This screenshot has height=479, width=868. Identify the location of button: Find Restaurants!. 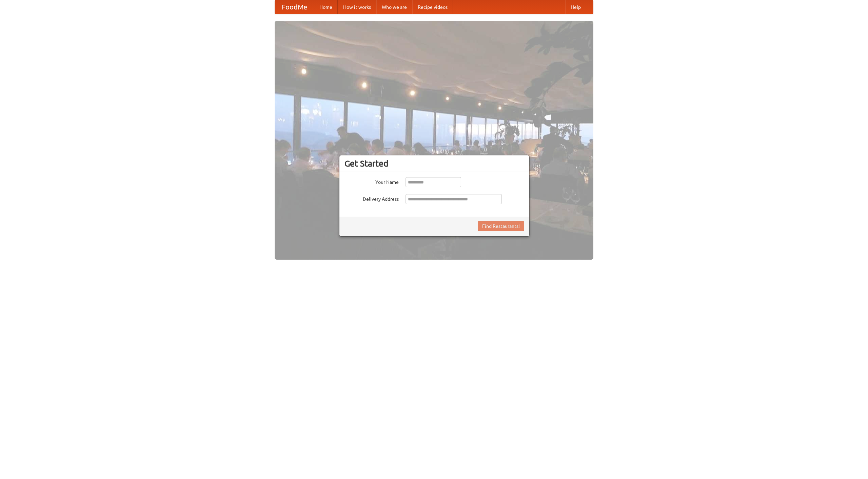
(501, 226).